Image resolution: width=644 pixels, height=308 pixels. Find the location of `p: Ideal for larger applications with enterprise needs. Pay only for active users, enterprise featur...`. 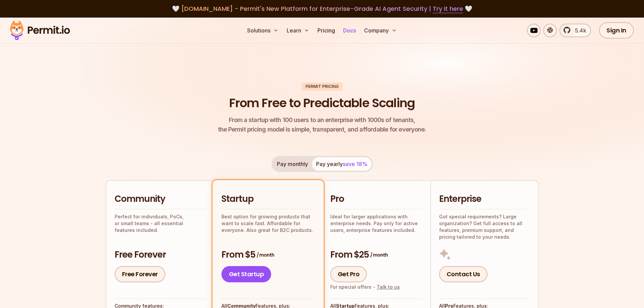

p: Ideal for larger applications with enterprise needs. Pay only for active users, enterprise featur... is located at coordinates (376, 223).